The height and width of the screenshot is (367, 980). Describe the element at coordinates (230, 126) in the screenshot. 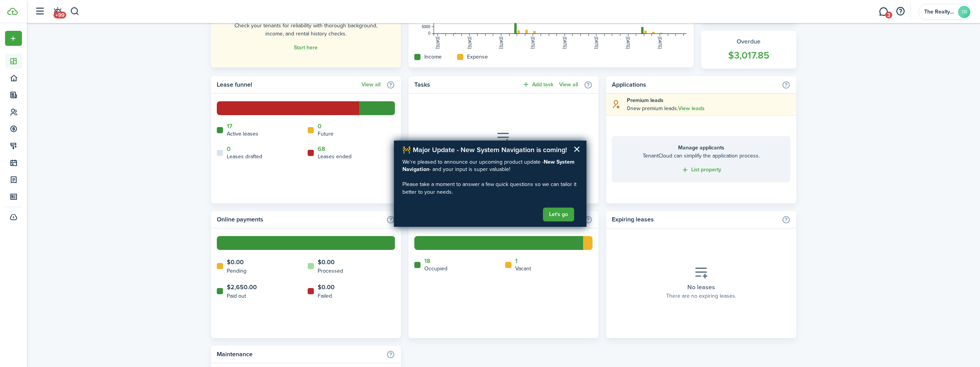

I see `a: 17` at that location.